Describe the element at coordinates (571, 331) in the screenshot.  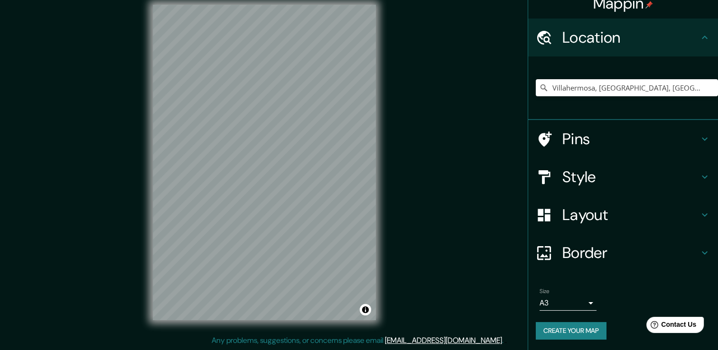
I see `button: Create your map` at that location.